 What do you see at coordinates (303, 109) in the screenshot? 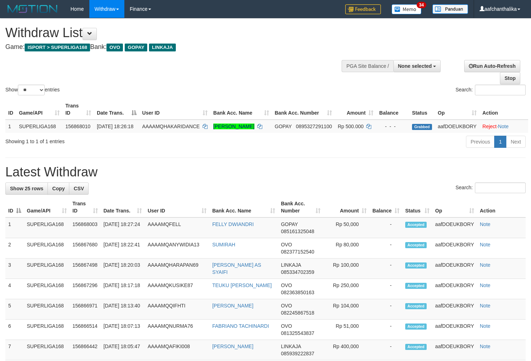
I see `th: Bank Acc. Number: activate to sort column ascending` at bounding box center [303, 109].